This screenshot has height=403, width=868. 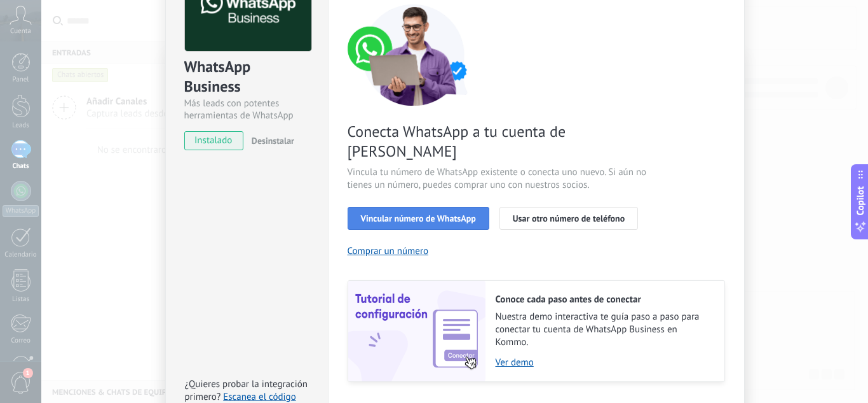 What do you see at coordinates (418, 218) in the screenshot?
I see `button: Vincular número de WhatsApp` at bounding box center [418, 218].